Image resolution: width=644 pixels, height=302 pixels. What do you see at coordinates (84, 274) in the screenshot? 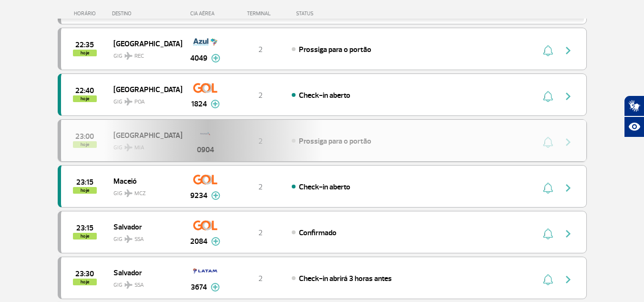
I see `span: 2025-08-26 23:30:00` at bounding box center [84, 274].